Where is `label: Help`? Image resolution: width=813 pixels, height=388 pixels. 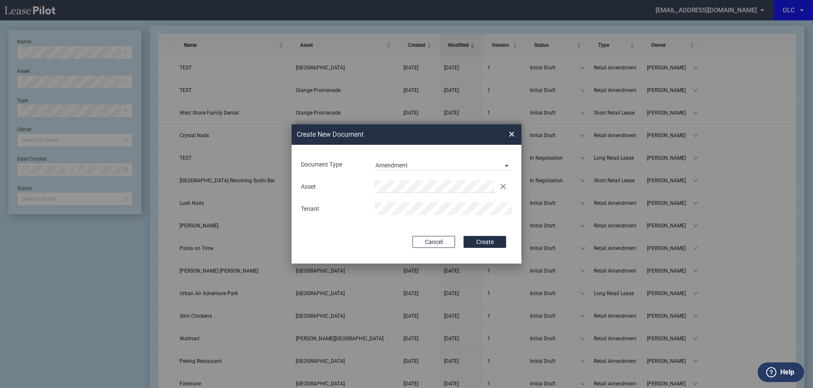 label: Help is located at coordinates (787, 372).